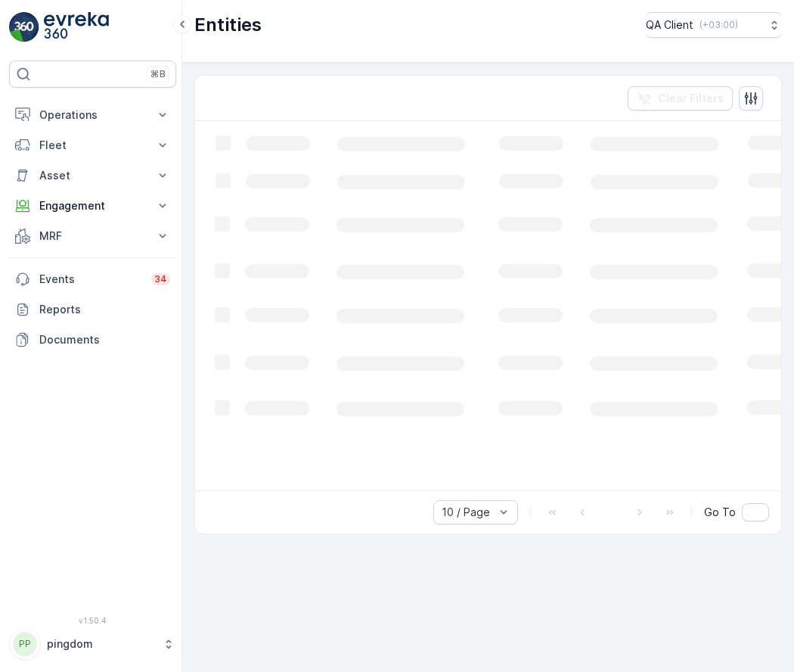 This screenshot has height=672, width=794. What do you see at coordinates (719, 25) in the screenshot?
I see `p: ( +03:00 )` at bounding box center [719, 25].